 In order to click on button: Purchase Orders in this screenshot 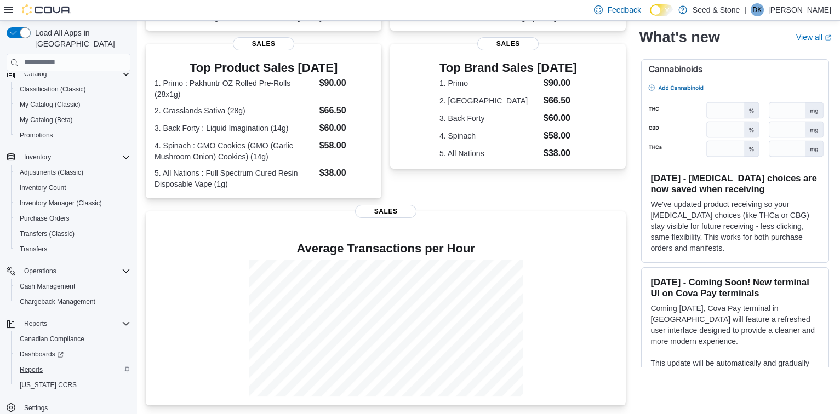, I will do `click(73, 219)`.